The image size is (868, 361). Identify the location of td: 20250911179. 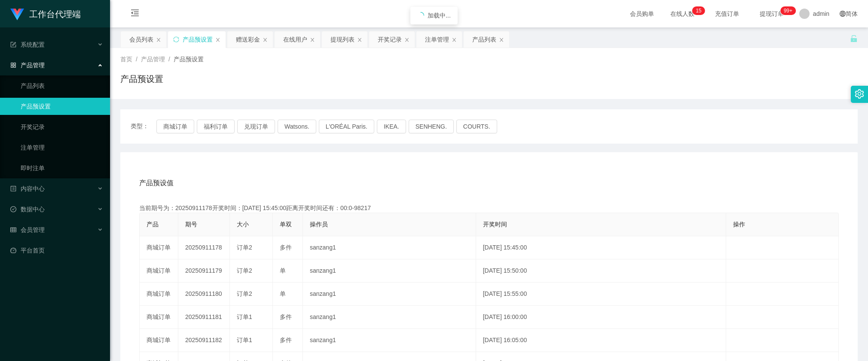
(204, 271).